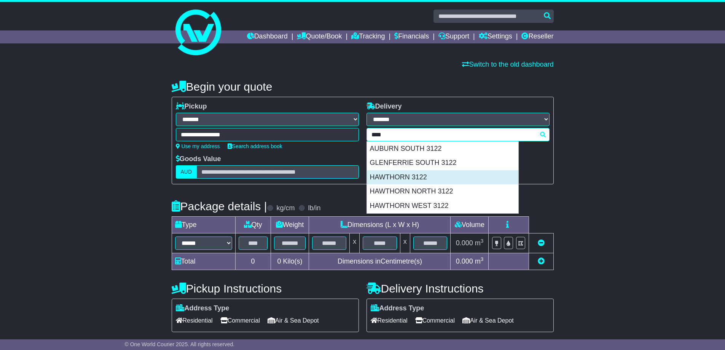  Describe the element at coordinates (362, 86) in the screenshot. I see `h4: Begin your quote` at that location.